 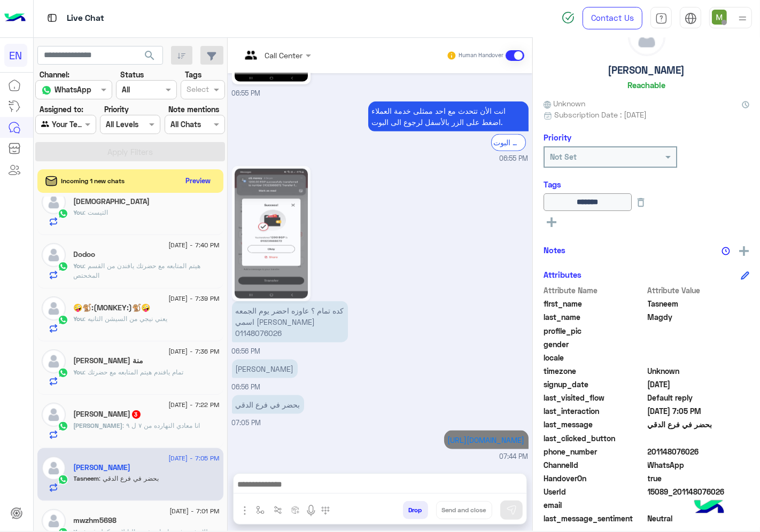 What do you see at coordinates (260, 510) in the screenshot?
I see `button: select flow` at bounding box center [260, 510].